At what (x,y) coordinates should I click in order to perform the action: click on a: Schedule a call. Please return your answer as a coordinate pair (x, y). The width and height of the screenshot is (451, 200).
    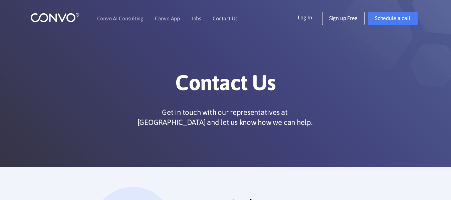
    Looking at the image, I should click on (393, 18).